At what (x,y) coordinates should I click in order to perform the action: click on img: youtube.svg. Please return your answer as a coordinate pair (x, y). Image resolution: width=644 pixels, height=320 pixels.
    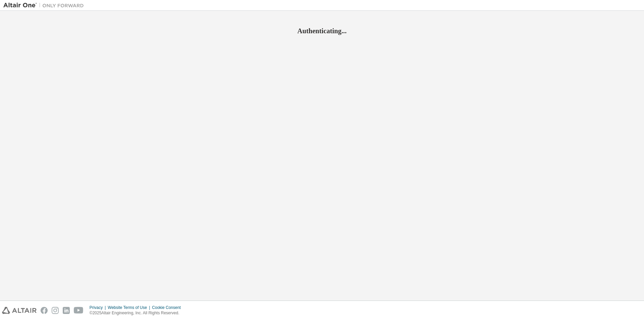
    Looking at the image, I should click on (78, 311).